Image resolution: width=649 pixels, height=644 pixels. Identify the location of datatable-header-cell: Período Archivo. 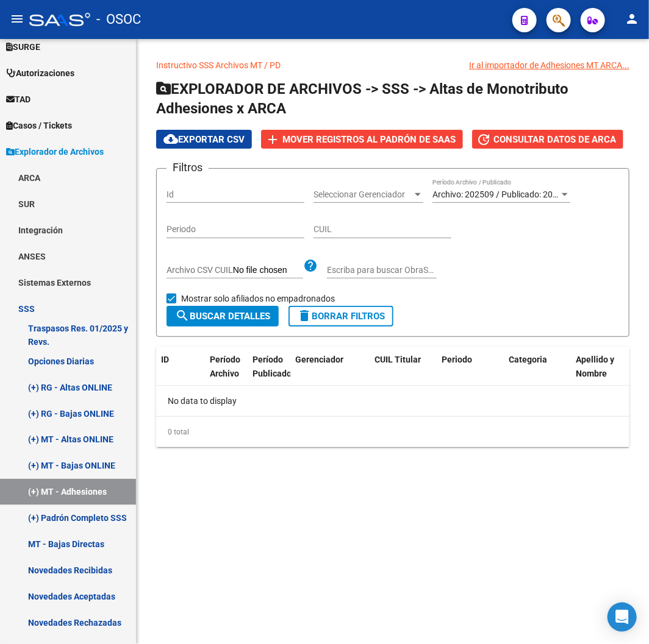
(226, 373).